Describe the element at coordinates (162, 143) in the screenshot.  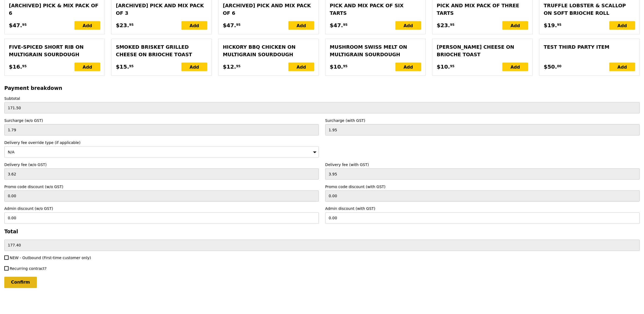
I see `label: Delivery fee override type (if applicable)` at that location.